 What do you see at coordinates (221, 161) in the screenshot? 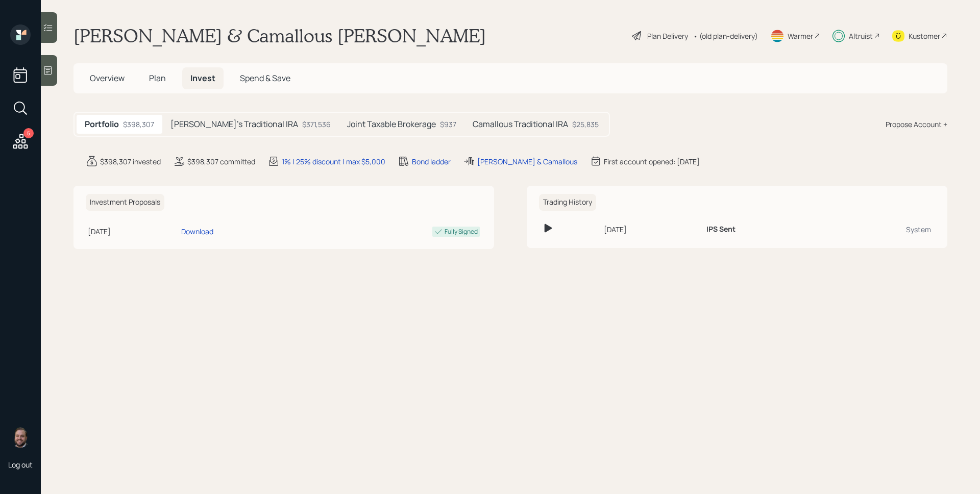
I see `div: $398,307 committed` at bounding box center [221, 161].